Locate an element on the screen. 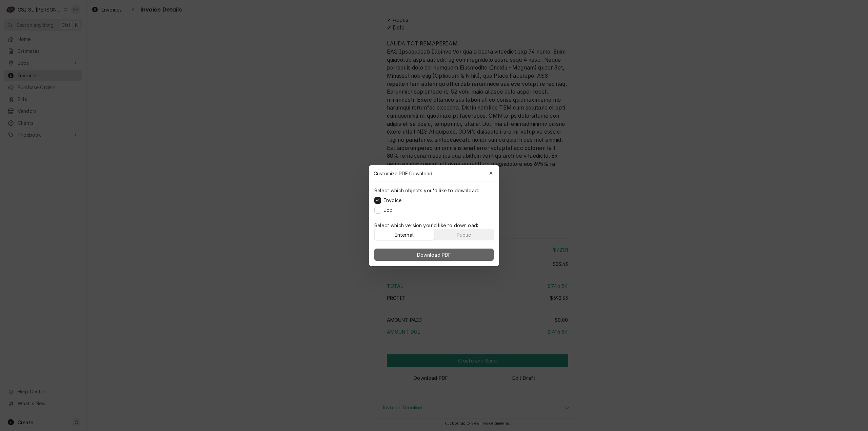 This screenshot has width=868, height=431. p: Select which version you'd like to download: is located at coordinates (434, 226).